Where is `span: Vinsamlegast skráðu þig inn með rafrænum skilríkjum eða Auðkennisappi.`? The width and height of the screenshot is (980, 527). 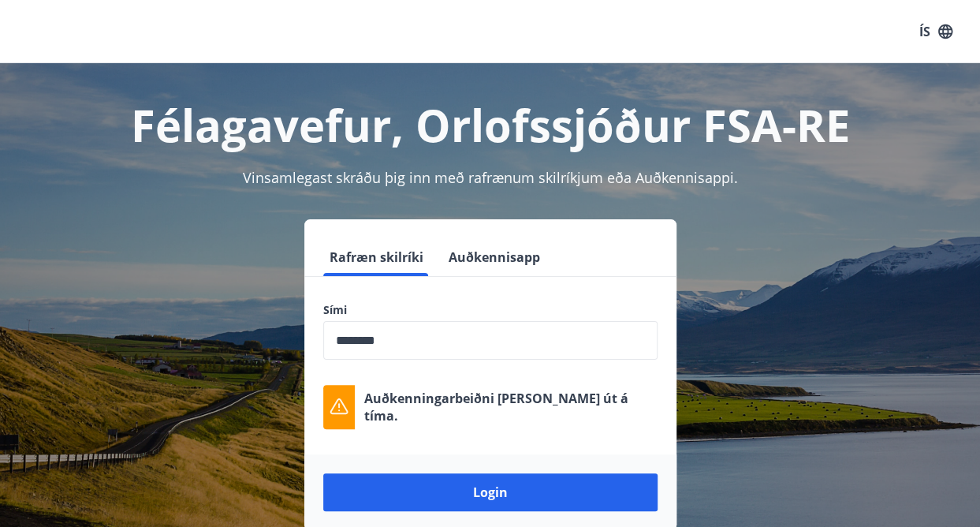
span: Vinsamlegast skráðu þig inn með rafrænum skilríkjum eða Auðkennisappi. is located at coordinates (490, 177).